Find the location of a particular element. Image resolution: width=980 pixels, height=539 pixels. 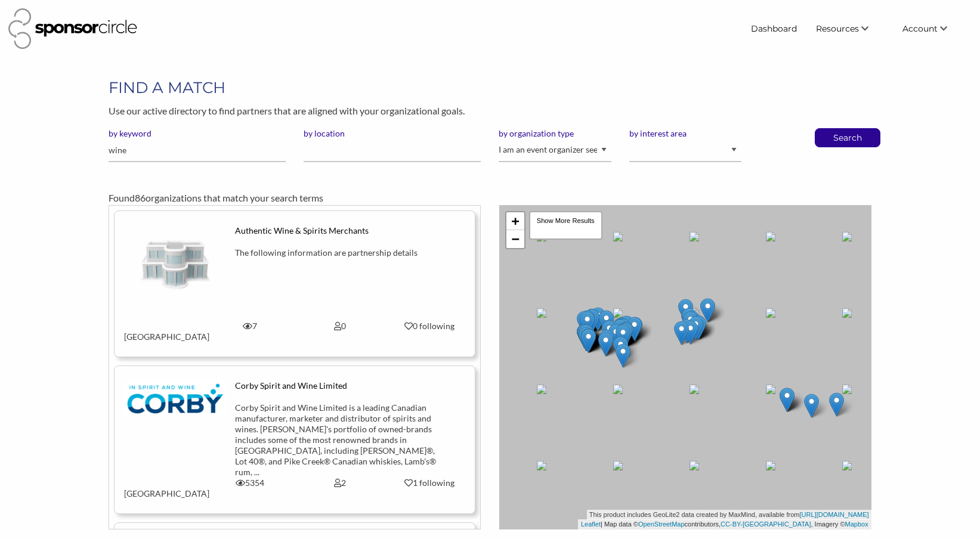

div: 7 is located at coordinates (250, 326).